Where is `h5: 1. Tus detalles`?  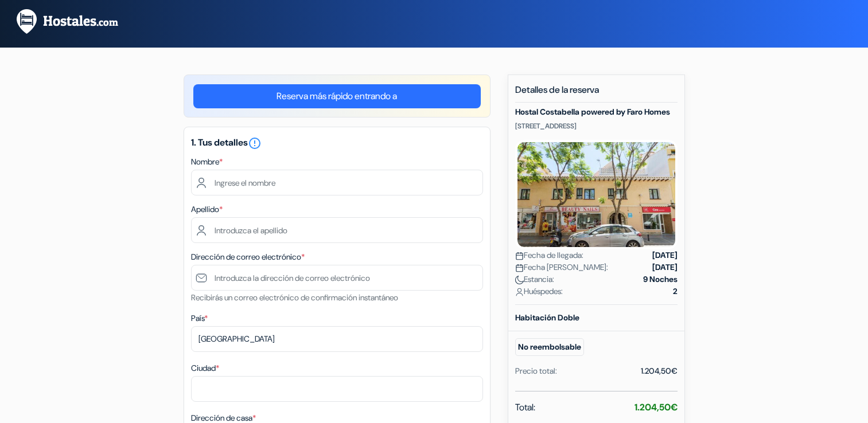
h5: 1. Tus detalles is located at coordinates (337, 143).